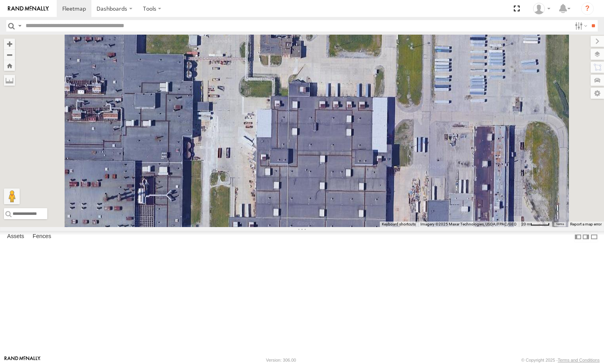 This screenshot has height=364, width=604. Describe the element at coordinates (468, 224) in the screenshot. I see `span: Imagery ©2025 Maxar Technologies, USDA/FPAC/GEO` at that location.